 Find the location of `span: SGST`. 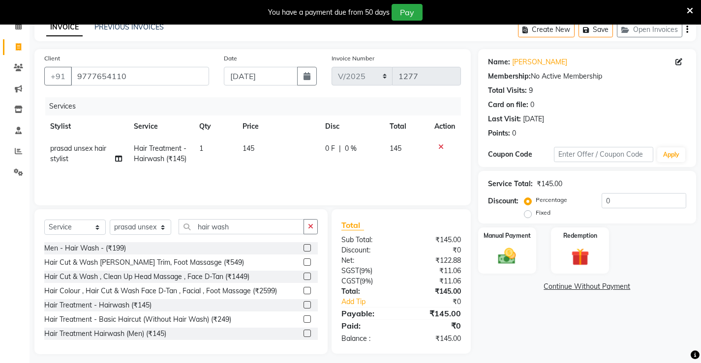

span: SGST is located at coordinates (350, 271).